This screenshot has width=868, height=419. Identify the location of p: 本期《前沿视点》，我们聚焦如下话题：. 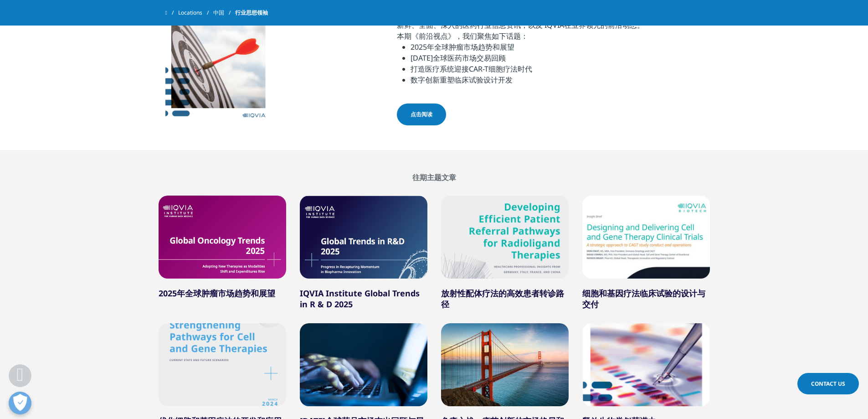
(550, 36).